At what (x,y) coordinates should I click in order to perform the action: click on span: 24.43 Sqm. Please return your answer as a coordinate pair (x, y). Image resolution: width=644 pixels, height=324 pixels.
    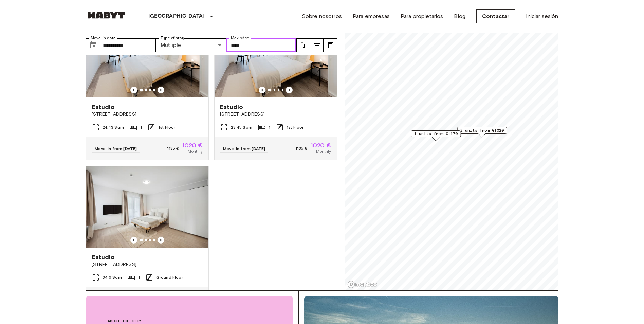
    Looking at the image, I should click on (113, 128).